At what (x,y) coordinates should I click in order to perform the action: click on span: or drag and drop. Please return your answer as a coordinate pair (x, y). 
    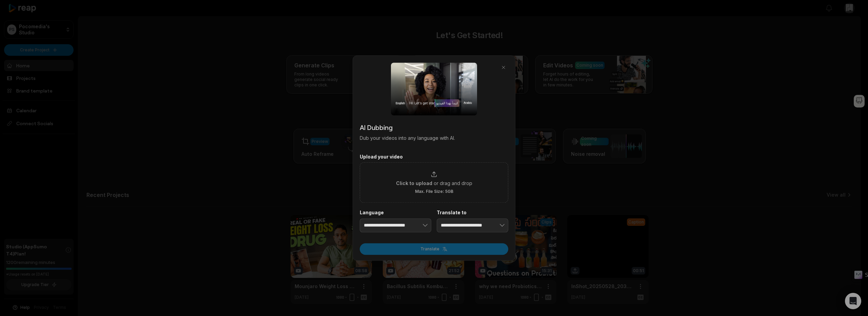
    Looking at the image, I should click on (453, 183).